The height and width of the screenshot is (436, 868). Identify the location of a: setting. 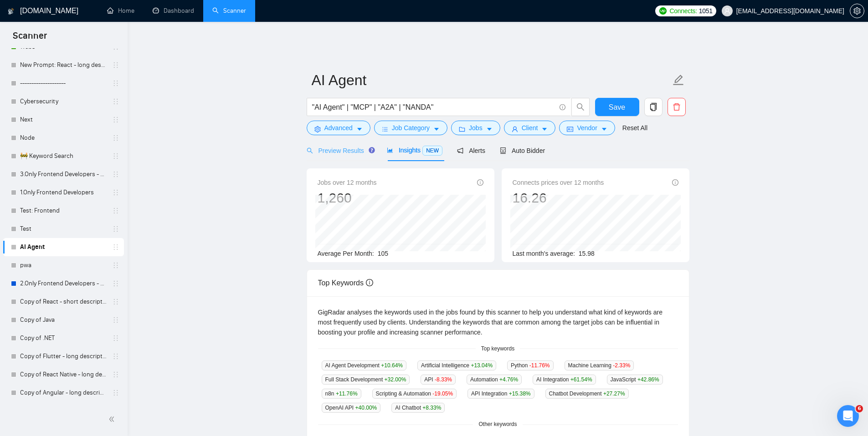
(857, 11).